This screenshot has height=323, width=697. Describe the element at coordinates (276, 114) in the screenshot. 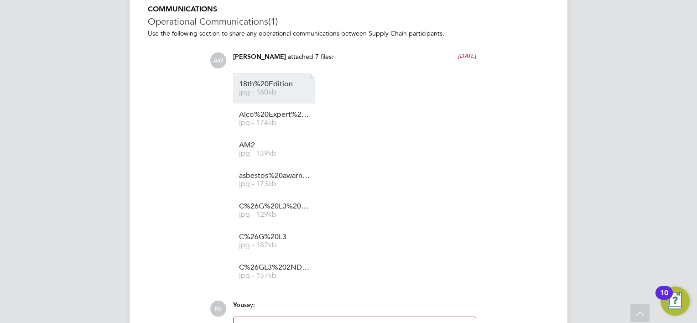

I see `span: Aico%20Expert%20Installer` at that location.